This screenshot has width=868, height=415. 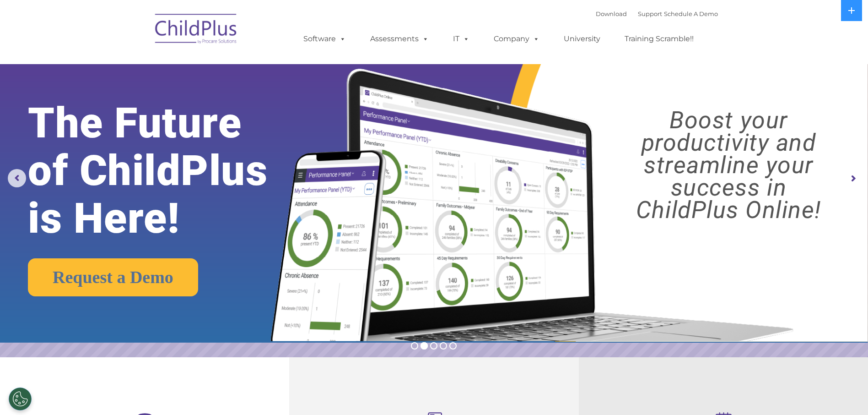 What do you see at coordinates (146, 101) in the screenshot?
I see `span: Phone number` at bounding box center [146, 101].